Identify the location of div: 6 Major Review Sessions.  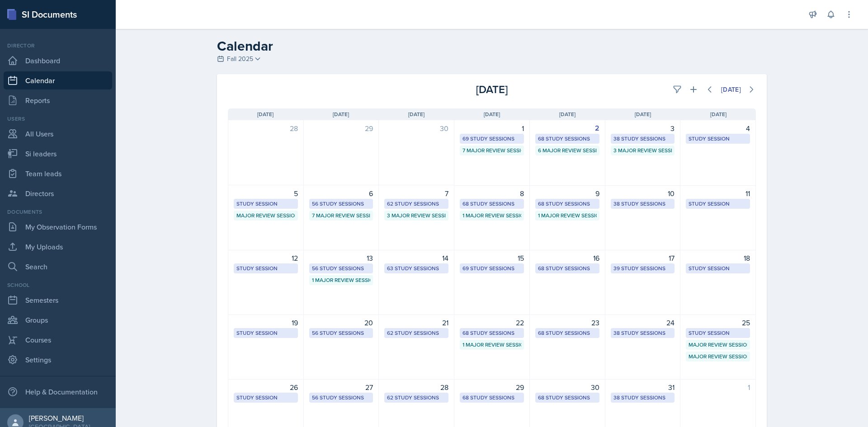
(567, 151).